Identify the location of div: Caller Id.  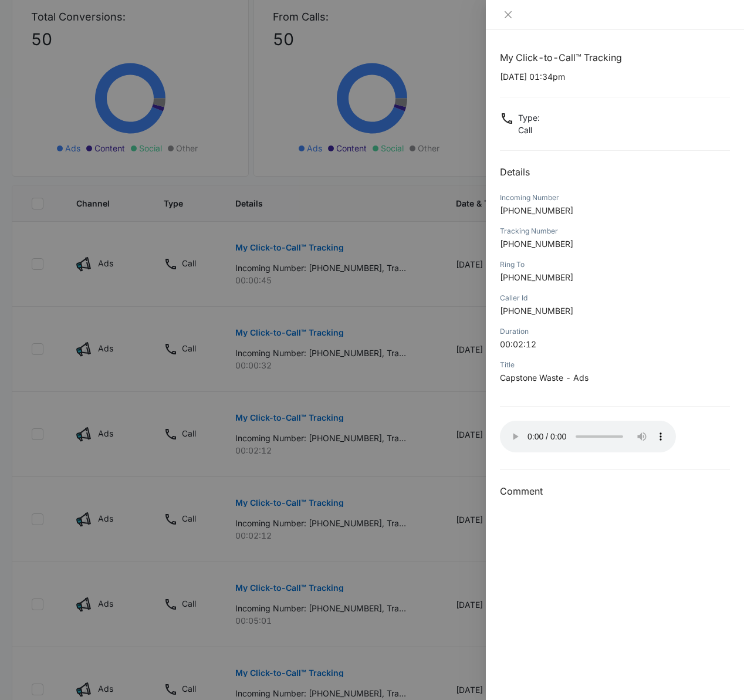
(615, 298).